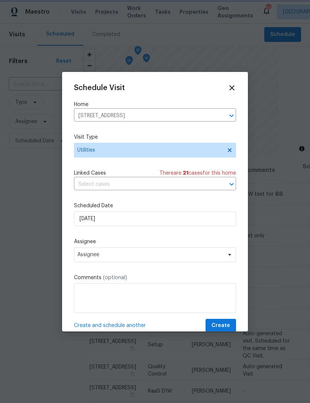 This screenshot has height=403, width=310. What do you see at coordinates (232, 88) in the screenshot?
I see `span: Close` at bounding box center [232, 88].